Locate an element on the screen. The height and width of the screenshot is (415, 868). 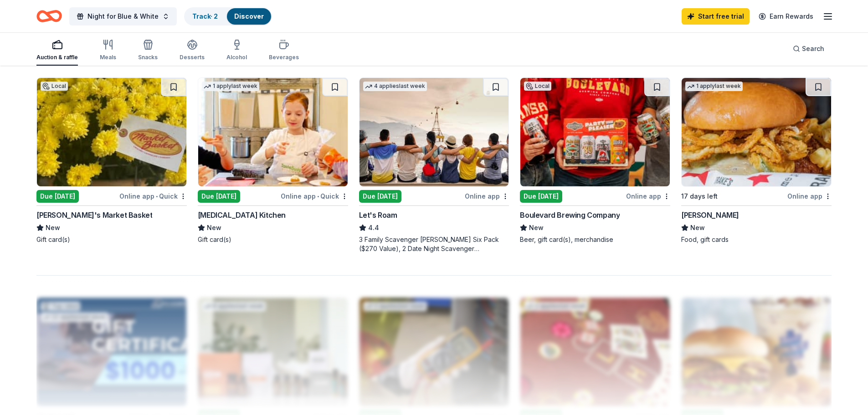
div: Alcohol is located at coordinates (236, 58).